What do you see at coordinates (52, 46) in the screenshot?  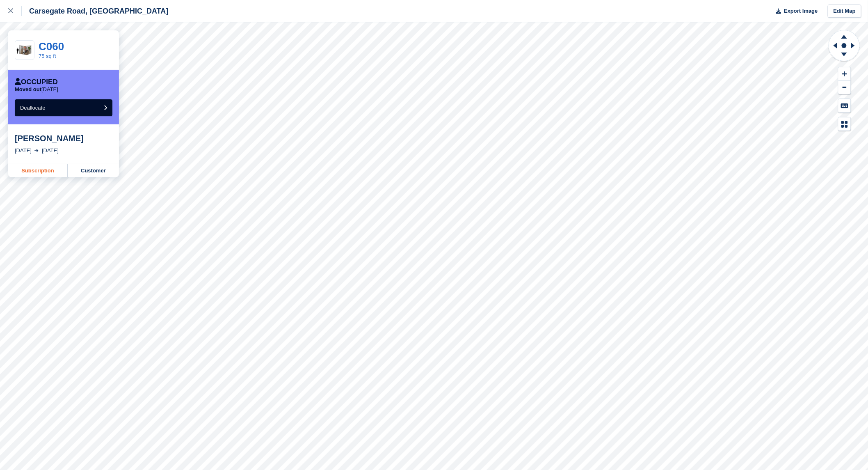 I see `a: C060` at bounding box center [52, 46].